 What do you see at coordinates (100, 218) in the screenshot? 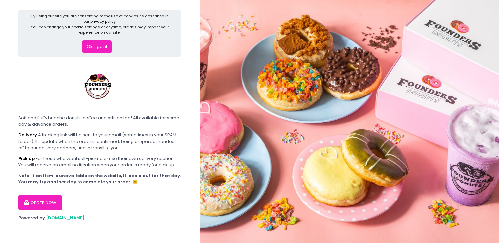
I see `div: Powered by` at bounding box center [100, 218].